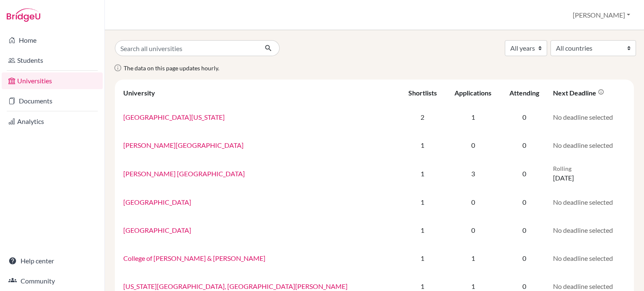 The width and height of the screenshot is (644, 291). What do you see at coordinates (578, 93) in the screenshot?
I see `div: Next deadline` at bounding box center [578, 93].